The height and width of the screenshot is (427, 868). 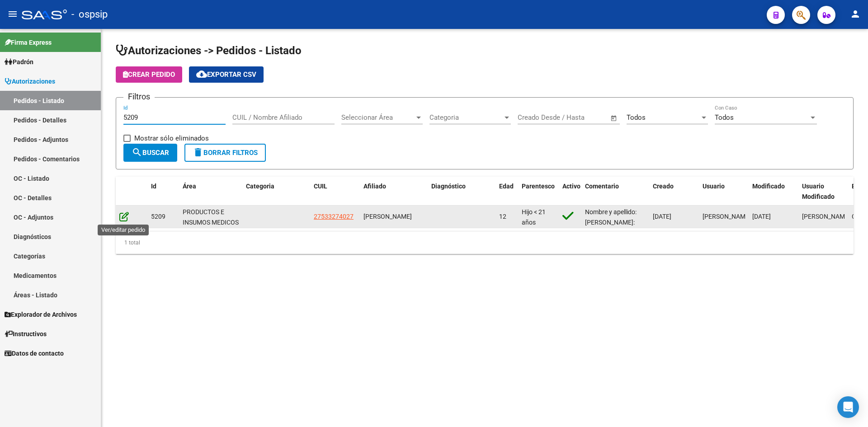 I want to click on span: PRODUCTOS E INSUMOS MEDICOS, so click(x=211, y=217).